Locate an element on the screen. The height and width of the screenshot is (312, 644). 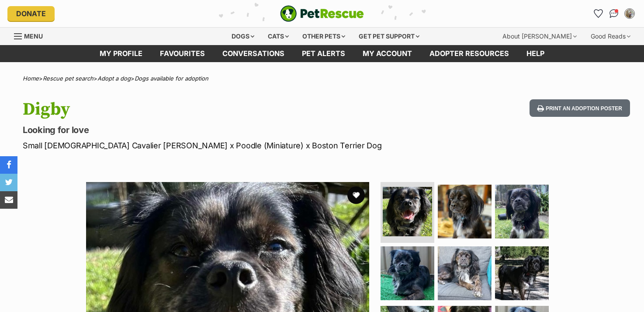
button: favourite is located at coordinates (356, 195).